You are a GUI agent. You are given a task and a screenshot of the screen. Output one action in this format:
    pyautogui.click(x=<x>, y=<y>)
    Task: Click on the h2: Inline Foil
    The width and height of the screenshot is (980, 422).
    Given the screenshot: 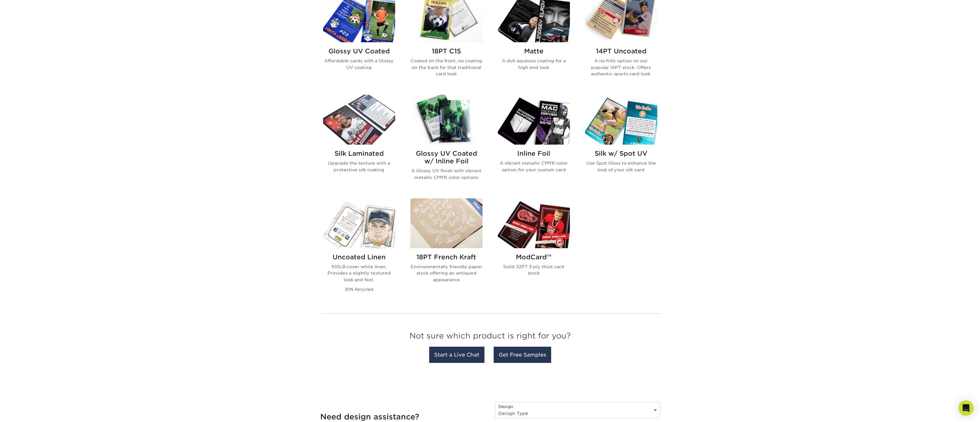 What is the action you would take?
    pyautogui.click(x=534, y=154)
    